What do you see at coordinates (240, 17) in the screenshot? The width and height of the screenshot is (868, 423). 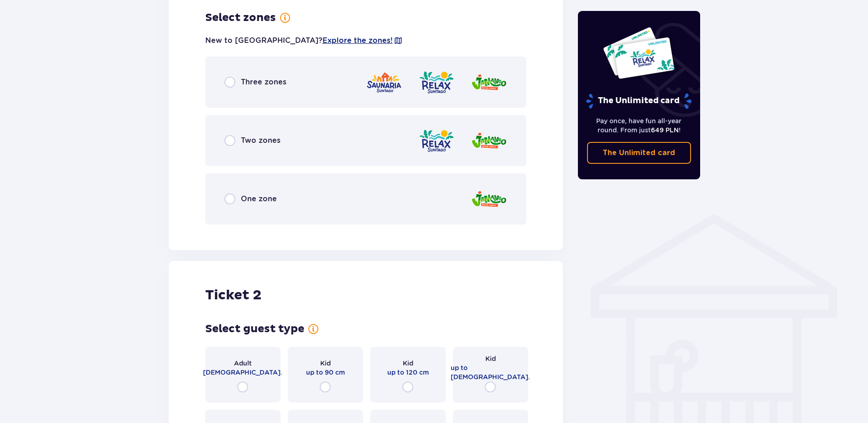 I see `h3: Select zones` at bounding box center [240, 17].